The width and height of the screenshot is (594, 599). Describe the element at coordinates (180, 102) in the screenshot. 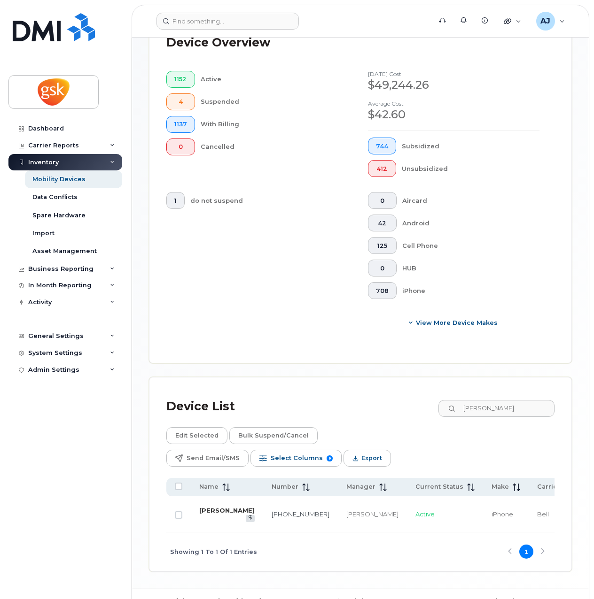

I see `button: 4` at that location.